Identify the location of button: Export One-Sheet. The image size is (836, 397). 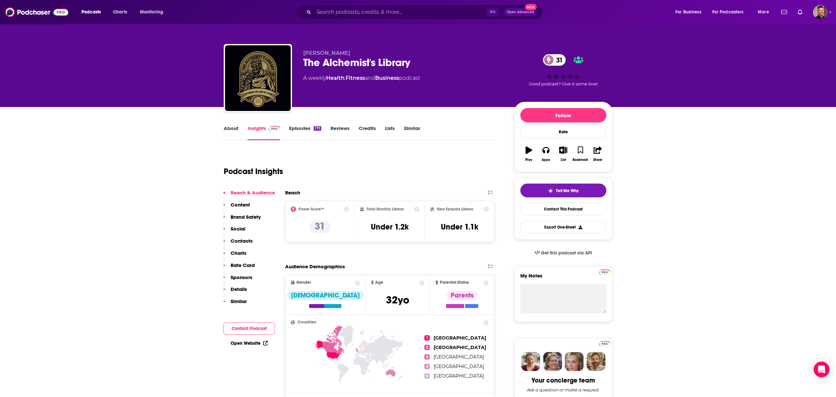
(563, 227).